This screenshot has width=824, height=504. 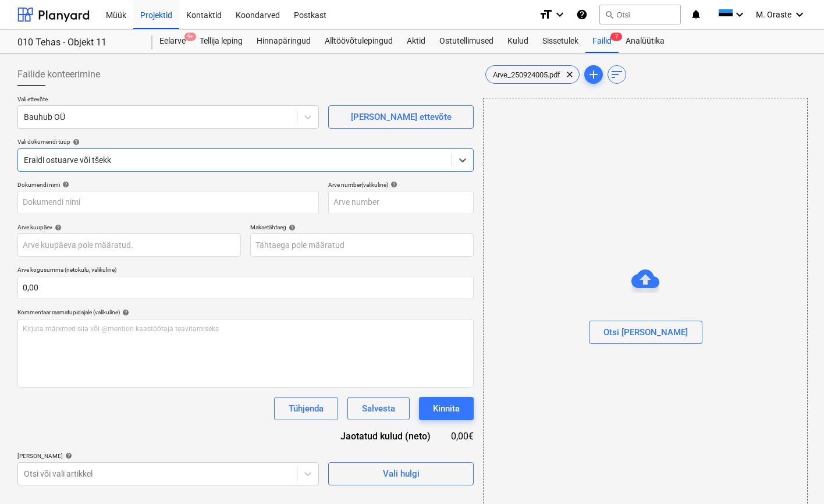 What do you see at coordinates (168, 185) in the screenshot?
I see `div: Dokumendi nimi` at bounding box center [168, 185].